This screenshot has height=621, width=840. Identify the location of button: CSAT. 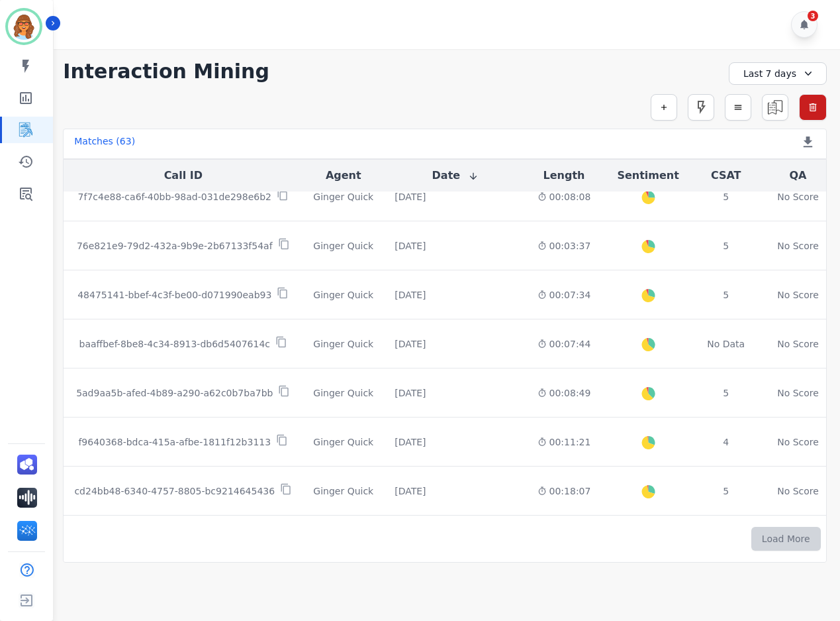
(726, 176).